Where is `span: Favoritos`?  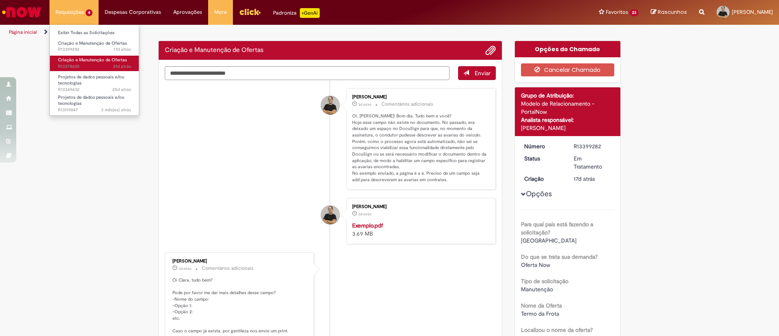
span: Favoritos is located at coordinates (617, 12).